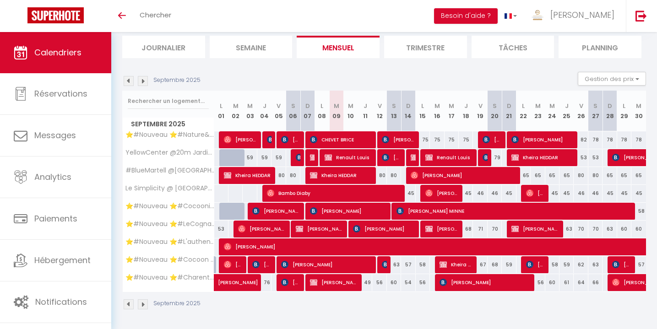  Describe the element at coordinates (62, 260) in the screenshot. I see `span: Hébergement` at that location.